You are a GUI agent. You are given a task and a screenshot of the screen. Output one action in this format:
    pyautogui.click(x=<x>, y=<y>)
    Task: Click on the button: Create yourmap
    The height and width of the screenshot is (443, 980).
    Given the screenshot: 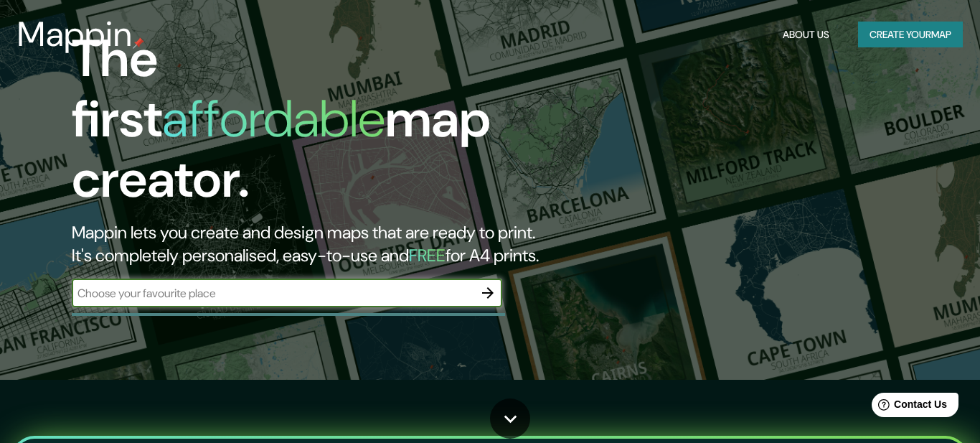 What is the action you would take?
    pyautogui.click(x=910, y=35)
    